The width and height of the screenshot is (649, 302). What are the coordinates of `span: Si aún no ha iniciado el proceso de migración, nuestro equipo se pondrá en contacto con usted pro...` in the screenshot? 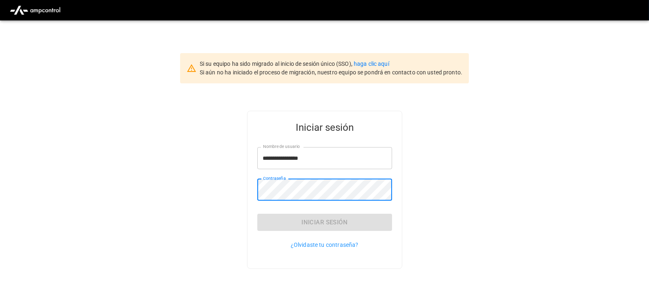 It's located at (331, 72).